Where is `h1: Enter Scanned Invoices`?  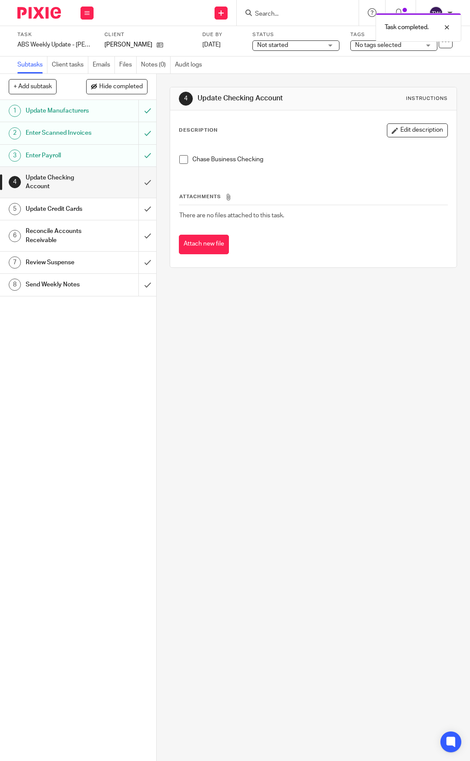
h1: Enter Scanned Invoices is located at coordinates (60, 133).